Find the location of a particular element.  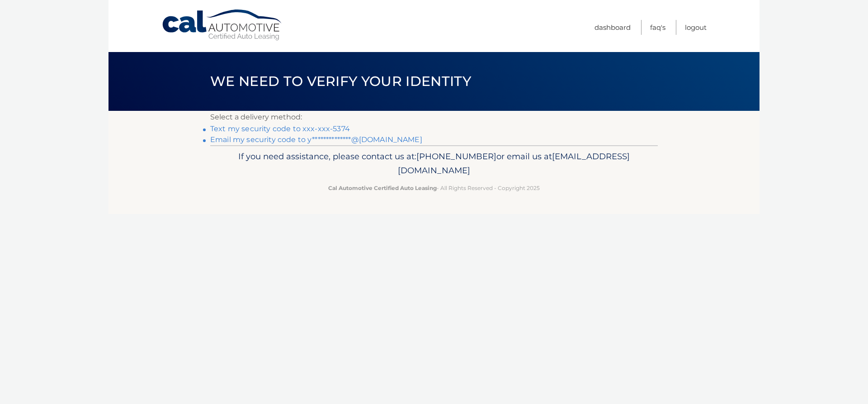

a: Logout is located at coordinates (696, 27).